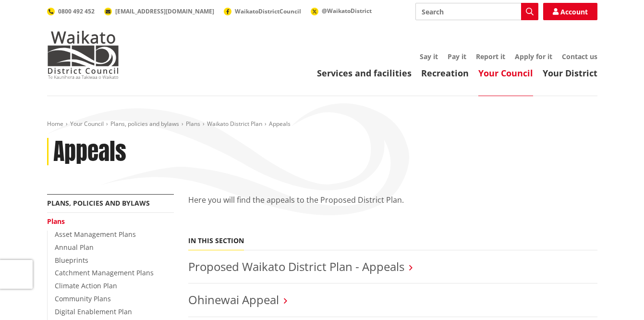  Describe the element at coordinates (429, 56) in the screenshot. I see `a: Say it` at that location.